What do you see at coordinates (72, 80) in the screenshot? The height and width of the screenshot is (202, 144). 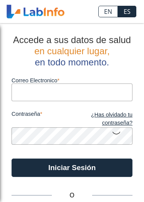 I see `label: Correo Electronico` at bounding box center [72, 80].